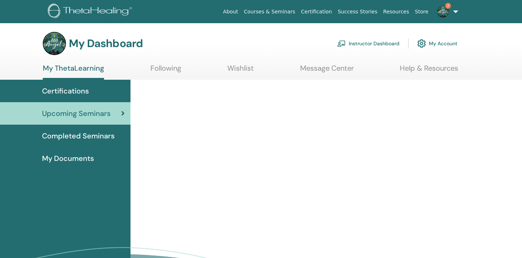  I want to click on a: About, so click(230, 12).